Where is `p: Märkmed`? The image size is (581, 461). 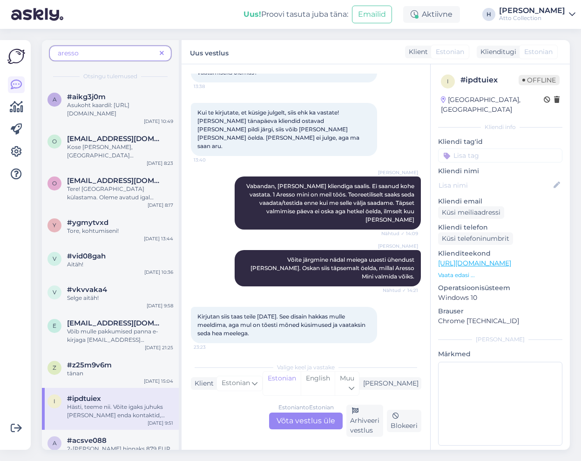
p: Märkmed is located at coordinates (500, 354).